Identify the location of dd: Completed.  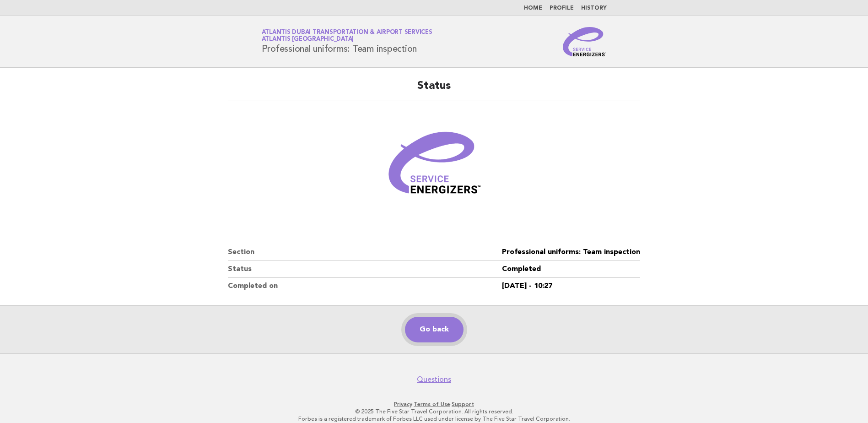
(571, 270).